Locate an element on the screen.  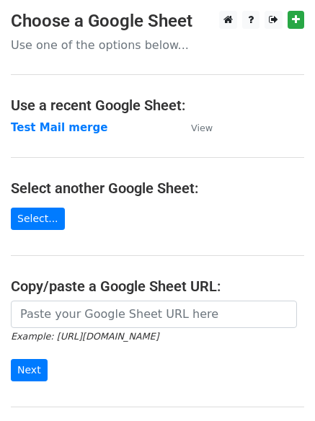
input: Paste your Google Sheet URL here is located at coordinates (154, 314).